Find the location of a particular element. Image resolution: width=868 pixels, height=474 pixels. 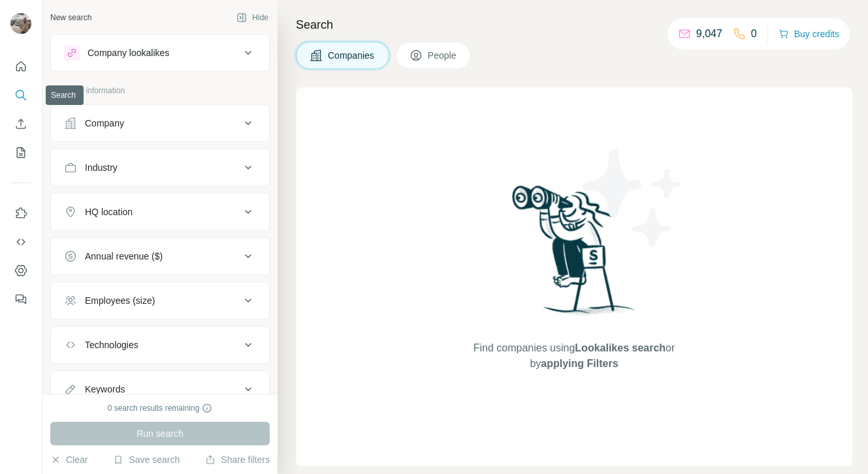

button: Company lookalikes is located at coordinates (160, 53).